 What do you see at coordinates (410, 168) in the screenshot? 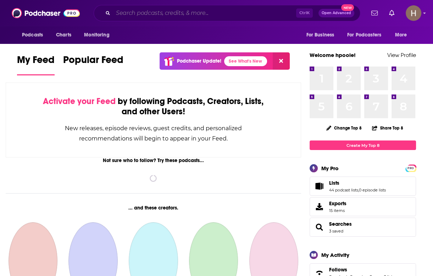
I see `a: PRO` at bounding box center [410, 168].